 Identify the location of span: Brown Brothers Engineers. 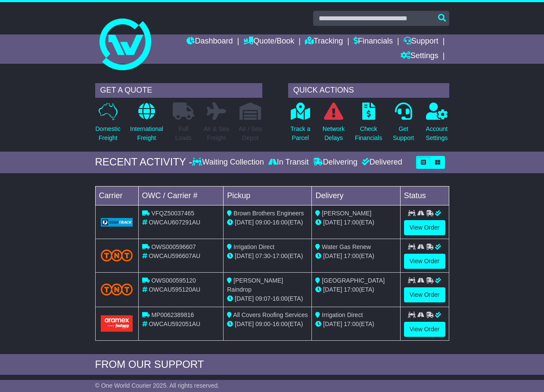
(268, 213).